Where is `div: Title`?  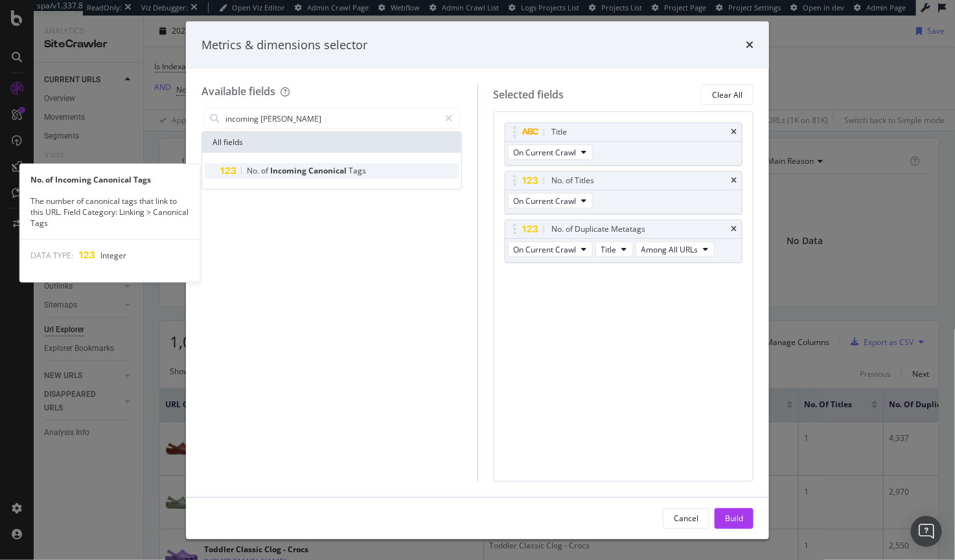
div: Title is located at coordinates (560, 132).